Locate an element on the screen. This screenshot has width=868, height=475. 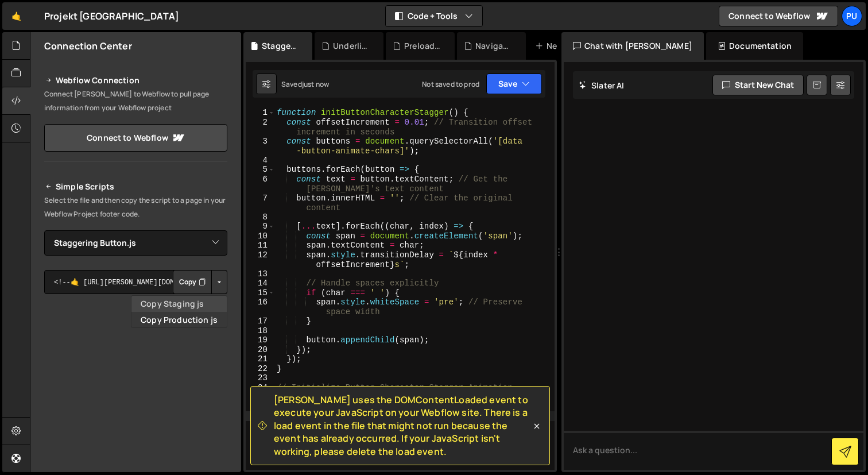
div: Navigation One Page.js is located at coordinates (494, 46).